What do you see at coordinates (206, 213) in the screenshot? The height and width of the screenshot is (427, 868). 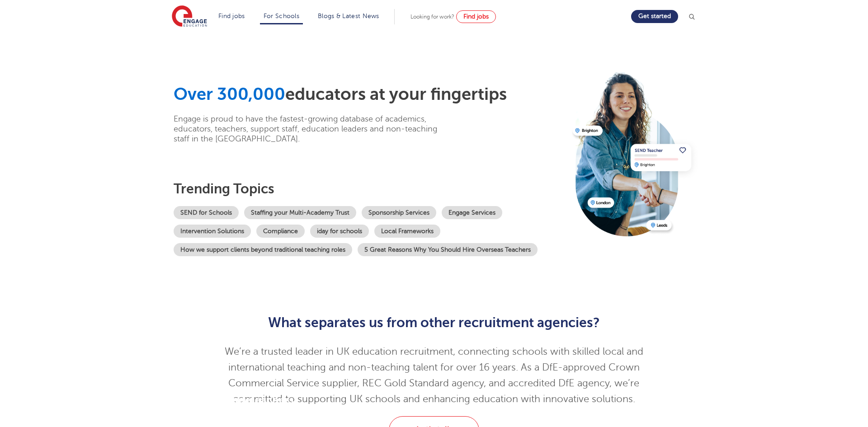 I see `a: SEND for Schools` at bounding box center [206, 213].